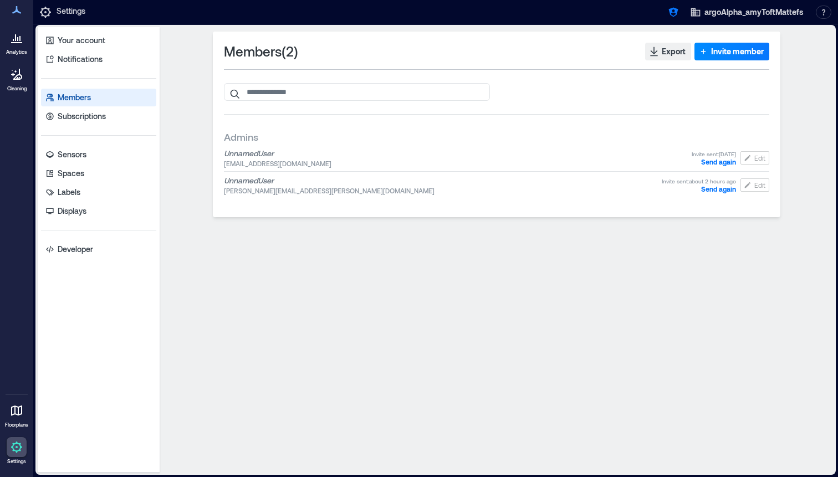 This screenshot has width=838, height=477. Describe the element at coordinates (99, 155) in the screenshot. I see `a: Sensors` at that location.